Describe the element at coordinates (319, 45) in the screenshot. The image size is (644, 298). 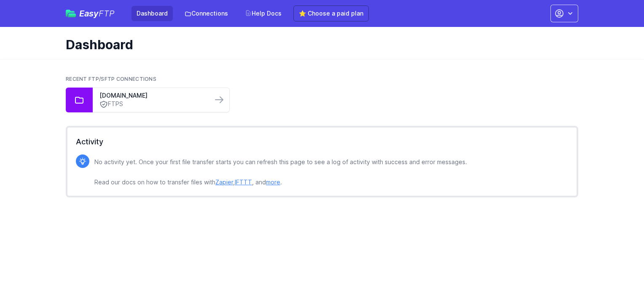
I see `h1: Dashboard` at that location.